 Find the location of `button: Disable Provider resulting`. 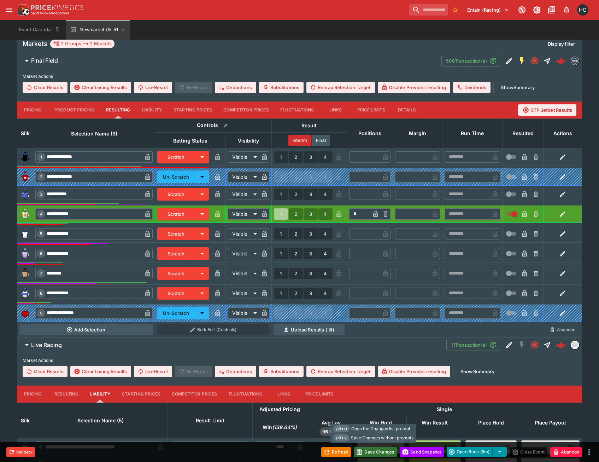

button: Disable Provider resulting is located at coordinates (414, 87).